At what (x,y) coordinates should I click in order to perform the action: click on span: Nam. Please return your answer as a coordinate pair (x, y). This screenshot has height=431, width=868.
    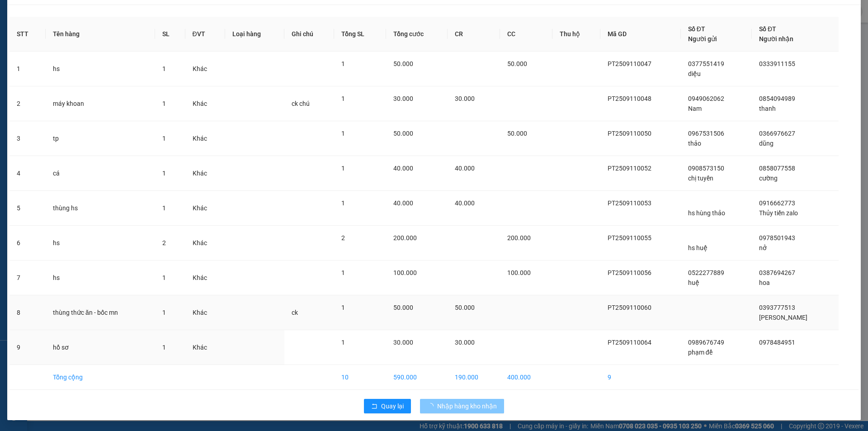
    Looking at the image, I should click on (695, 109).